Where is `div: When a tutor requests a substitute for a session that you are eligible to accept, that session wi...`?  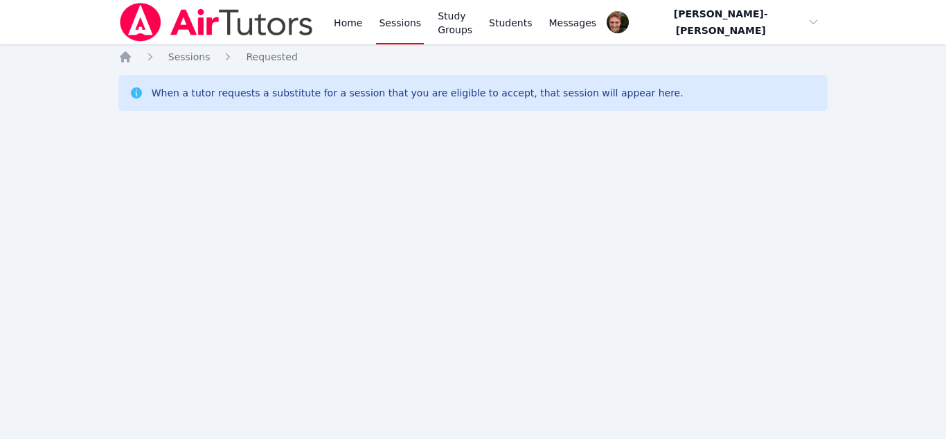 div: When a tutor requests a substitute for a session that you are eligible to accept, that session wi... is located at coordinates (418, 93).